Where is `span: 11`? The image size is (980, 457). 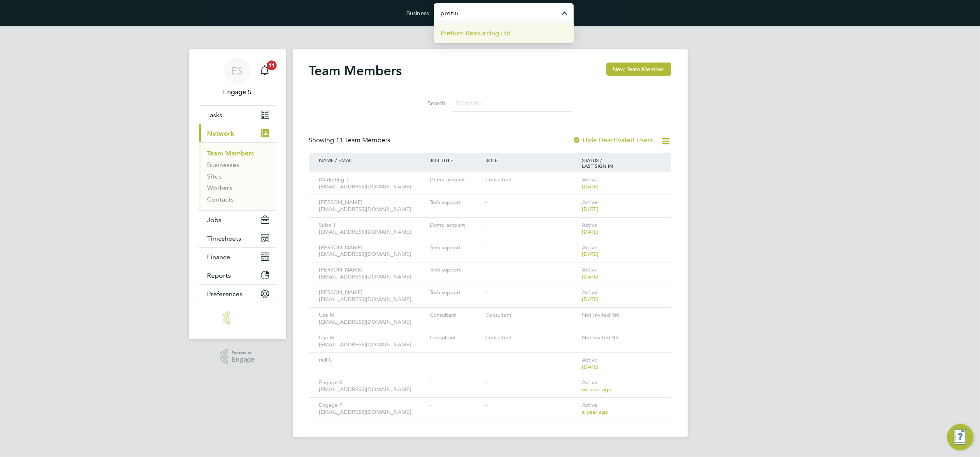 span: 11 is located at coordinates (272, 65).